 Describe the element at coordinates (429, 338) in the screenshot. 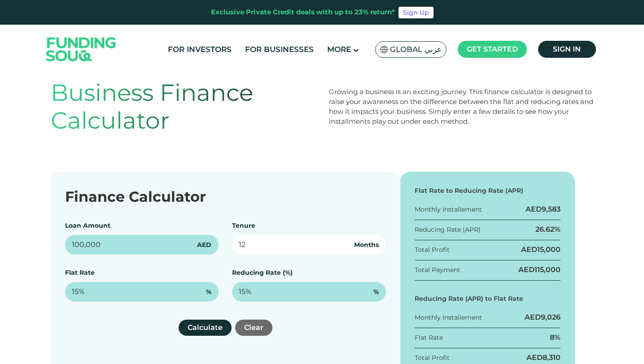

I see `div: Flat Rate` at that location.